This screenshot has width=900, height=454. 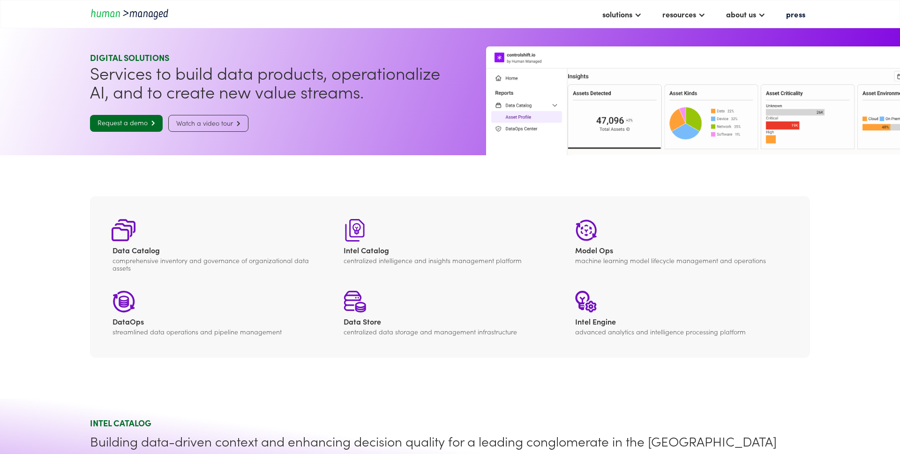 What do you see at coordinates (681, 245) in the screenshot?
I see `a: Model Opsmachine learning model lifecycle management and operations` at bounding box center [681, 245].